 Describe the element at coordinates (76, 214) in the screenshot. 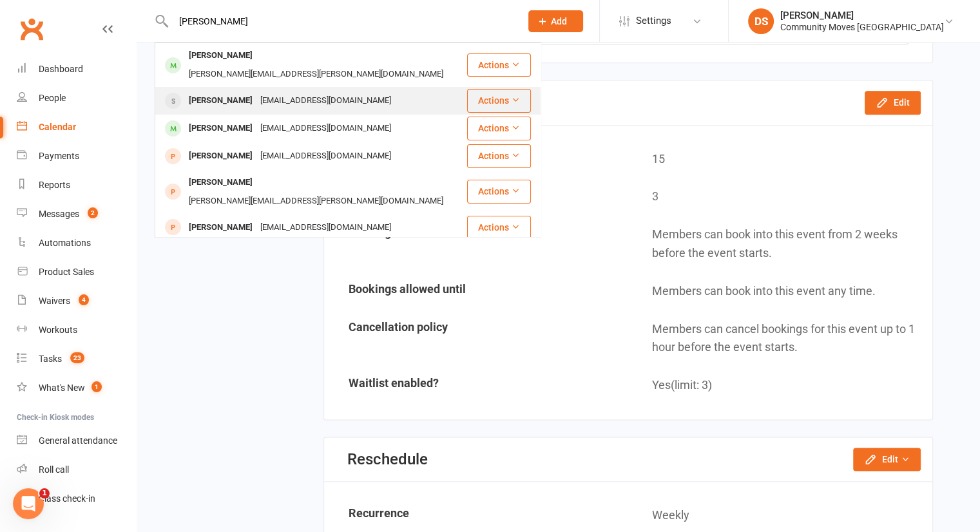

I see `a: Messages 2` at that location.